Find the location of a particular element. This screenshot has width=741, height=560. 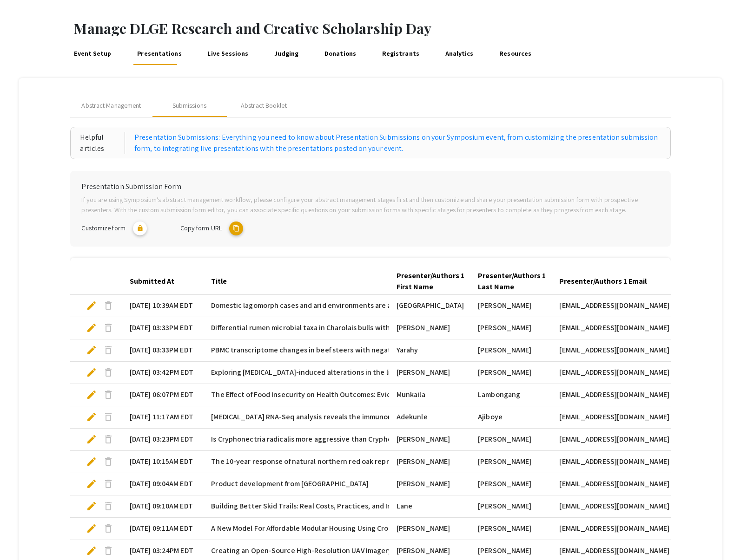

span: Copy form URL is located at coordinates (201, 228).